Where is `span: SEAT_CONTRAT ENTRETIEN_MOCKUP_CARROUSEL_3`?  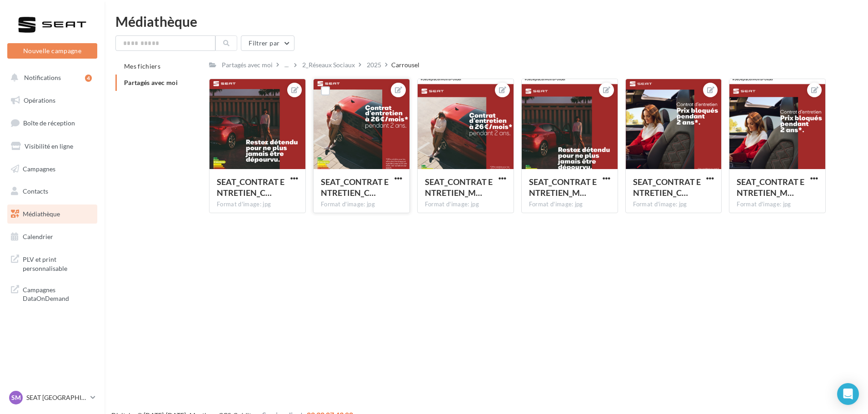 span: SEAT_CONTRAT ENTRETIEN_MOCKUP_CARROUSEL_3 is located at coordinates (458, 187).